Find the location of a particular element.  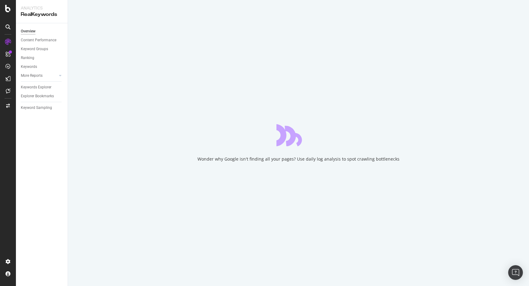

div: Content Performance is located at coordinates (39, 40).